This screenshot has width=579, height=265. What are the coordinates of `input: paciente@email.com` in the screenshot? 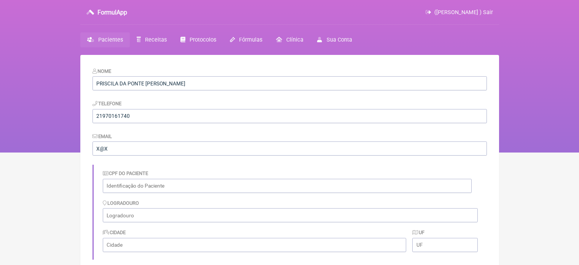 It's located at (290, 148).